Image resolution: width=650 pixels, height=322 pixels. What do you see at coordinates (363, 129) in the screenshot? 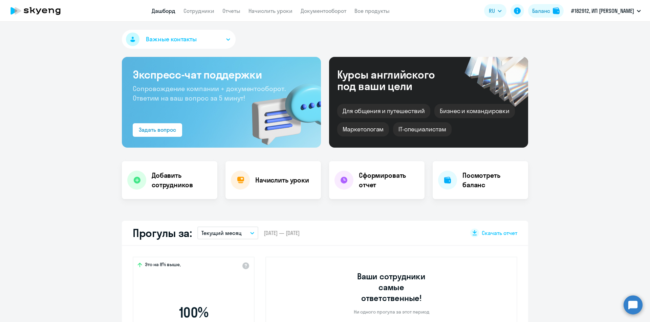
I see `div: Маркетологам` at bounding box center [363, 129].